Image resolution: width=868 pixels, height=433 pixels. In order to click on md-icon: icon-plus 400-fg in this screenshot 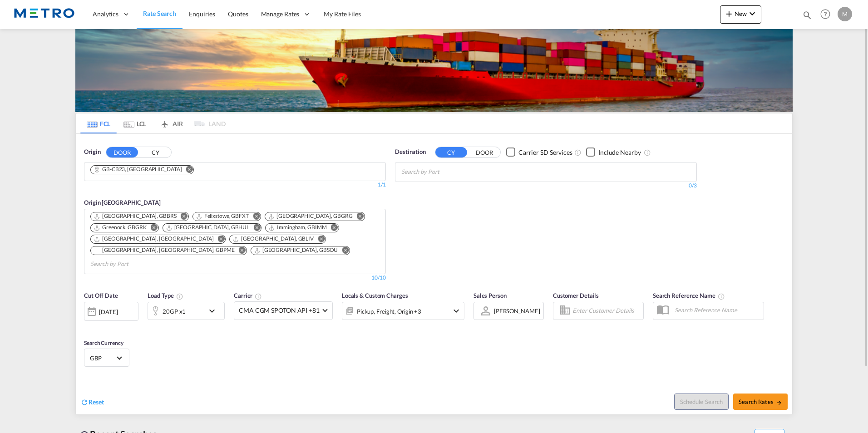, I will do `click(730, 14)`.